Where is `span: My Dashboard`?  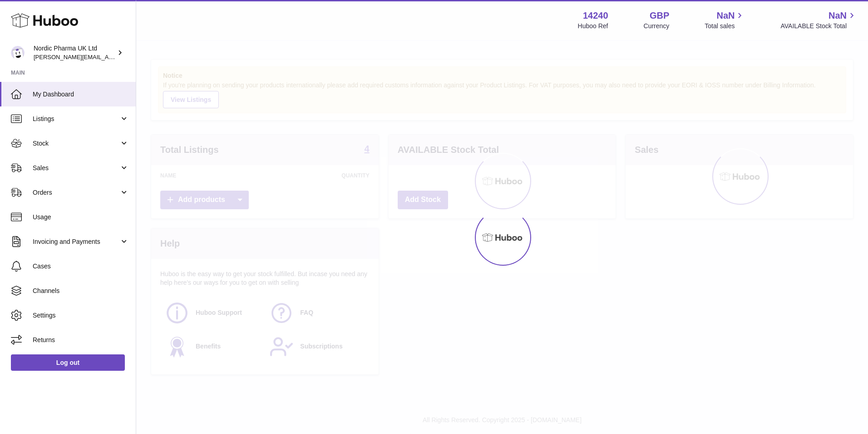
span: My Dashboard is located at coordinates (81, 94).